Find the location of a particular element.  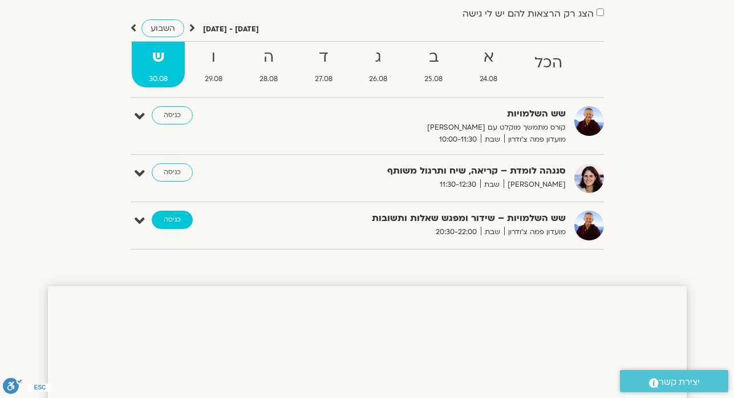

span: 26.08 is located at coordinates (378, 79).